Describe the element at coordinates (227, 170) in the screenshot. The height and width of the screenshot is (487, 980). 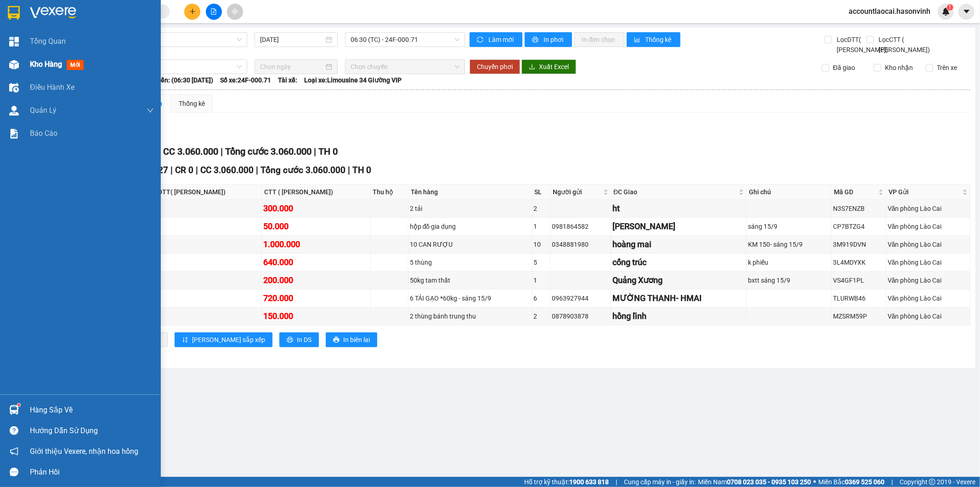
I see `span: CC 3.060.000` at that location.